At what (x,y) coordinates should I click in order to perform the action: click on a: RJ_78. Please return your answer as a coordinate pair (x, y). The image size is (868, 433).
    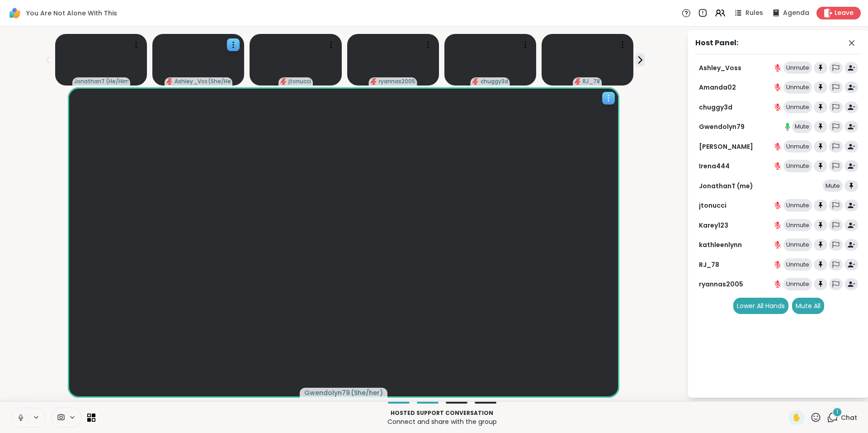
    Looking at the image, I should click on (709, 265).